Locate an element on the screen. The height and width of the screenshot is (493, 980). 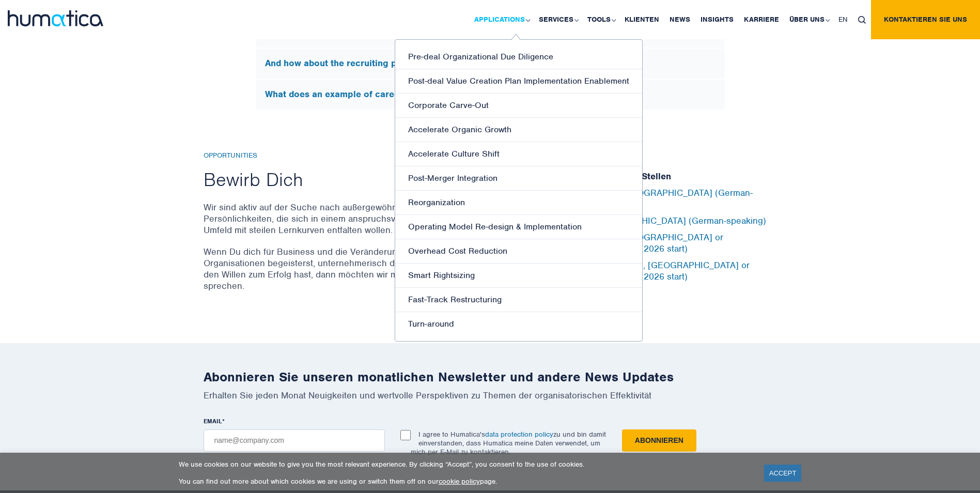
h2: Abonnieren Sie unseren monatlichen Newsletter und andere News Updates is located at coordinates (490, 377).